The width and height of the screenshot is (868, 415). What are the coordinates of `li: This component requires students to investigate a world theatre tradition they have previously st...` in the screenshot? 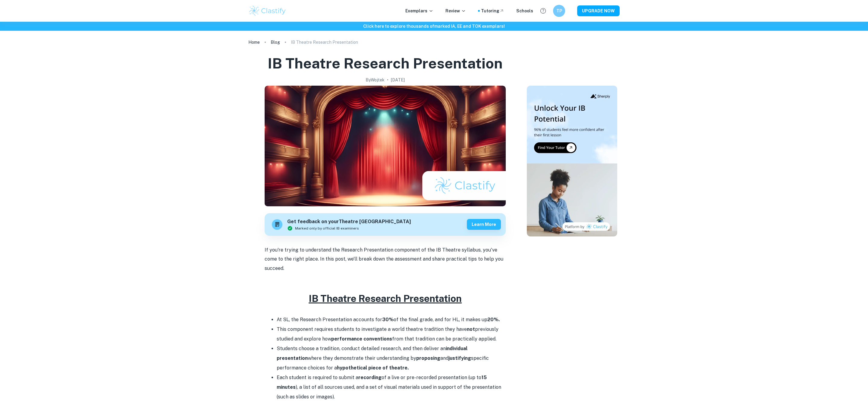 It's located at (391, 334).